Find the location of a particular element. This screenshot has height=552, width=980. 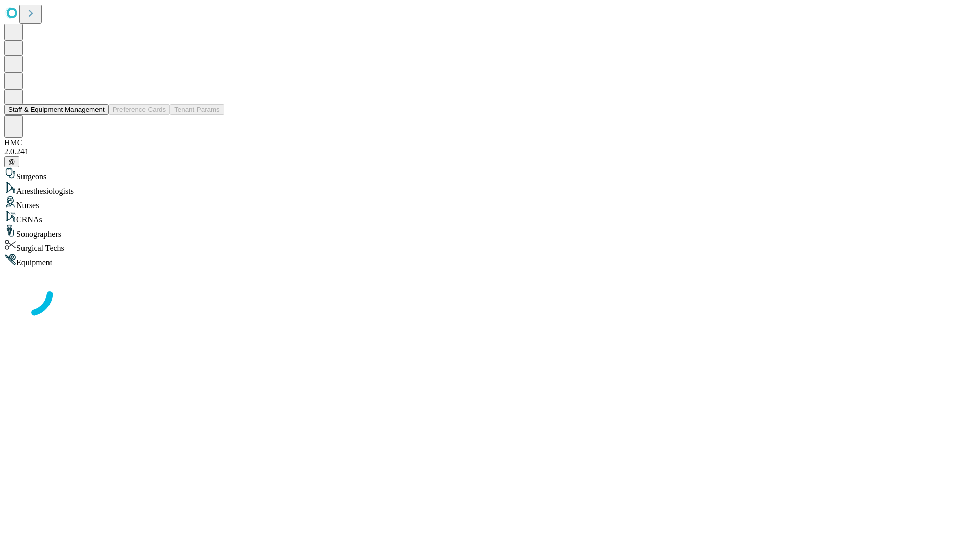

div: Anesthesiologists is located at coordinates (490, 188).